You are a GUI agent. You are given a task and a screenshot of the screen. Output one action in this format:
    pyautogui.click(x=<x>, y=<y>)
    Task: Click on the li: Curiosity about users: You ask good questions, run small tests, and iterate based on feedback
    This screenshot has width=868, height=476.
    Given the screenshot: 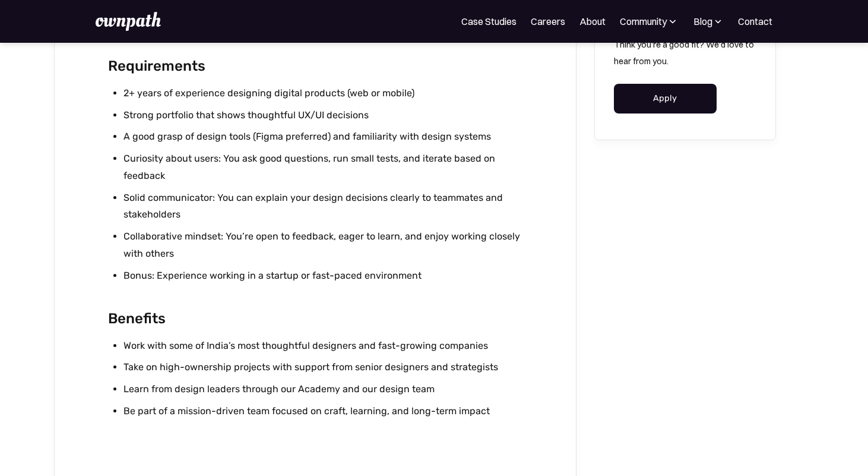 What is the action you would take?
    pyautogui.click(x=323, y=167)
    